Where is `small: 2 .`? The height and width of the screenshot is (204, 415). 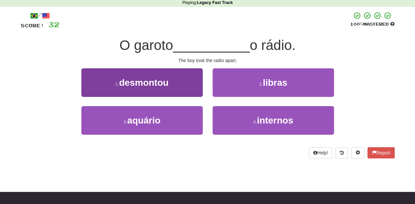
small: 2 . is located at coordinates (261, 84).